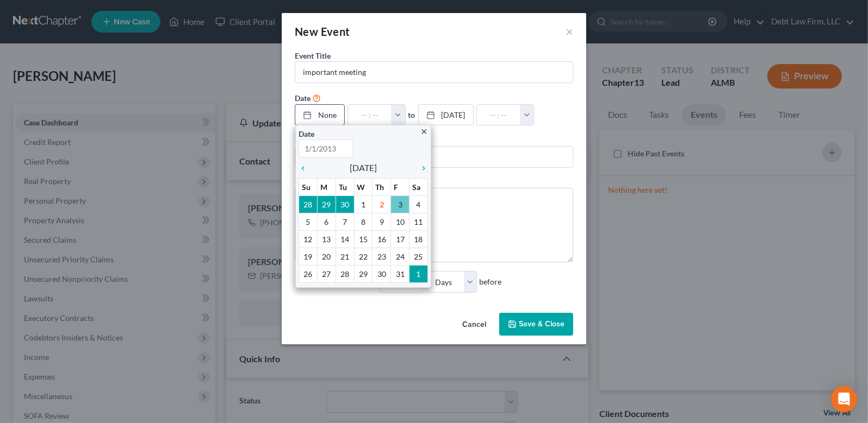 The width and height of the screenshot is (868, 423). I want to click on td: 23, so click(382, 257).